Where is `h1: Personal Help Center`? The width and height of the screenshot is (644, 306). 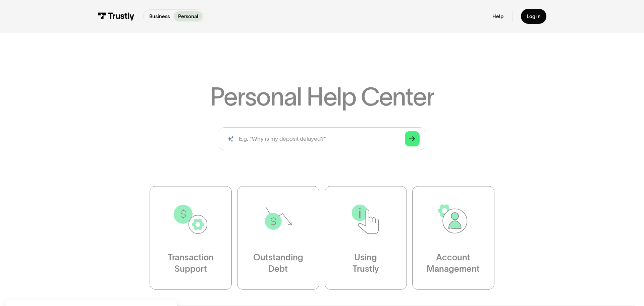
h1: Personal Help Center is located at coordinates (322, 97).